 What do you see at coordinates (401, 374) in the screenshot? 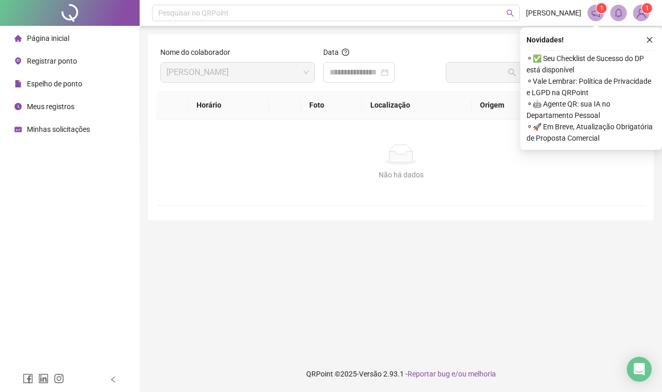
I see `footer: QRPoint © 2025 - 2.93.1 -` at bounding box center [401, 374].